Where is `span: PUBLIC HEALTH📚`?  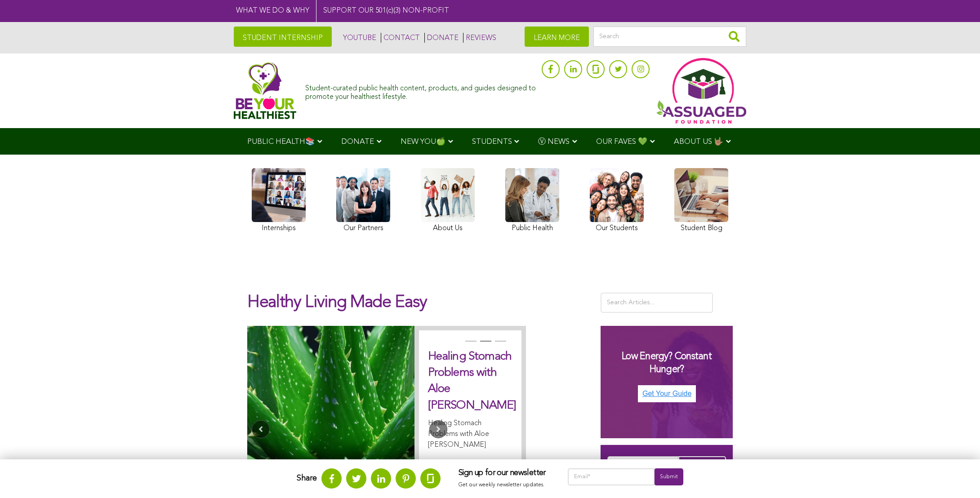 span: PUBLIC HEALTH📚 is located at coordinates (281, 141).